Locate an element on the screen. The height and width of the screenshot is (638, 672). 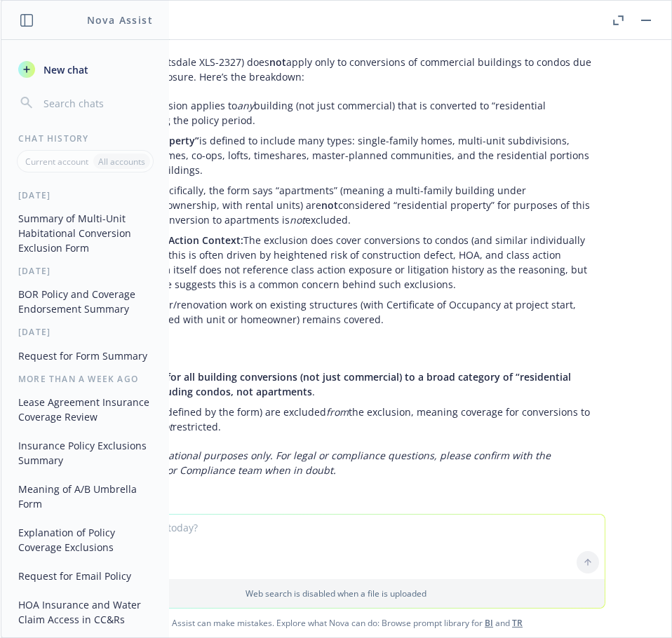
button: Lease Agreement Insurance Coverage Review is located at coordinates (85, 409).